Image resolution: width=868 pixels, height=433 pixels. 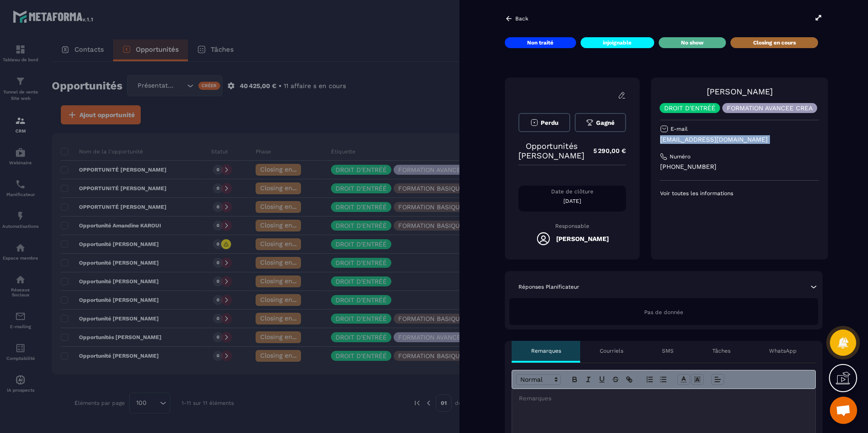 What do you see at coordinates (739, 193) in the screenshot?
I see `p: Voir toutes les informations` at bounding box center [739, 193].